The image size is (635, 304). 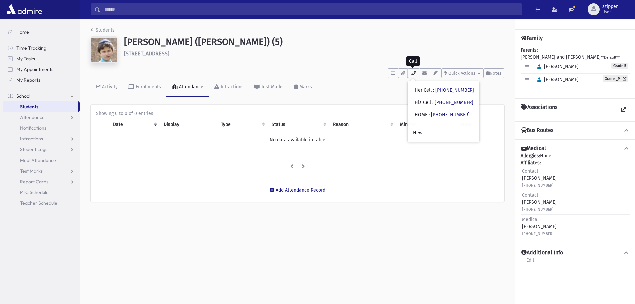 I want to click on a: Enrollments, so click(x=145, y=87).